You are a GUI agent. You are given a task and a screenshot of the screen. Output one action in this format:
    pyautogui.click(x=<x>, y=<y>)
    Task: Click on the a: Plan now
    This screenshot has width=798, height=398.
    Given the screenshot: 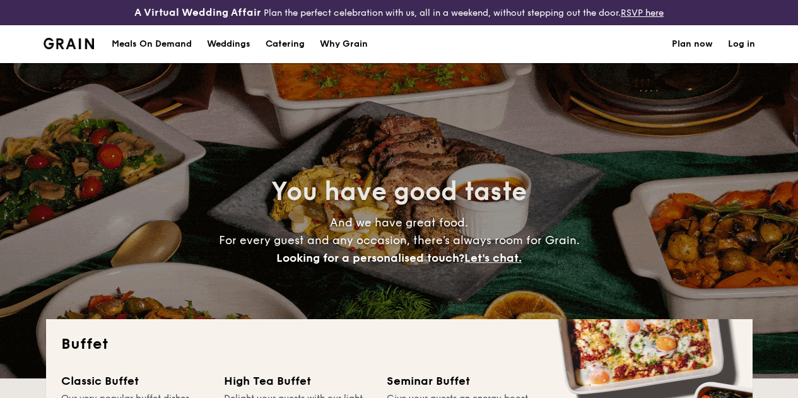 What is the action you would take?
    pyautogui.click(x=692, y=44)
    